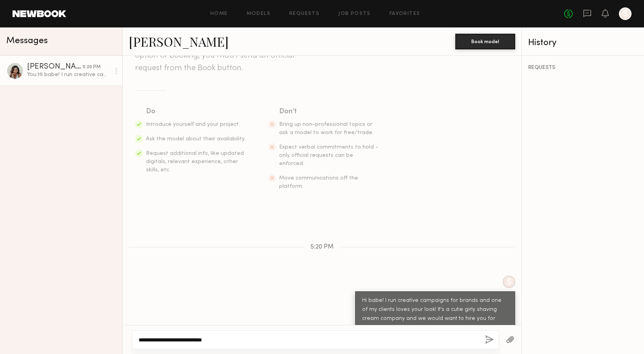  What do you see at coordinates (196, 112) in the screenshot?
I see `div: Do` at bounding box center [196, 112].